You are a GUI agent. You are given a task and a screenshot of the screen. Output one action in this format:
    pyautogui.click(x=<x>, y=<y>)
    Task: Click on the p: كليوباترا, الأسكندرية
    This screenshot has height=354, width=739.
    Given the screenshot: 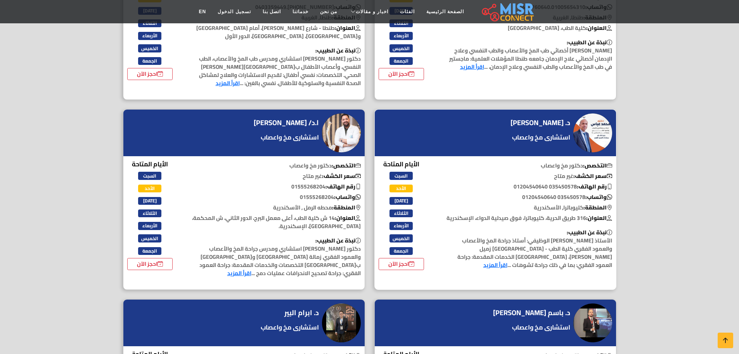 What is the action you would take?
    pyautogui.click(x=527, y=207)
    